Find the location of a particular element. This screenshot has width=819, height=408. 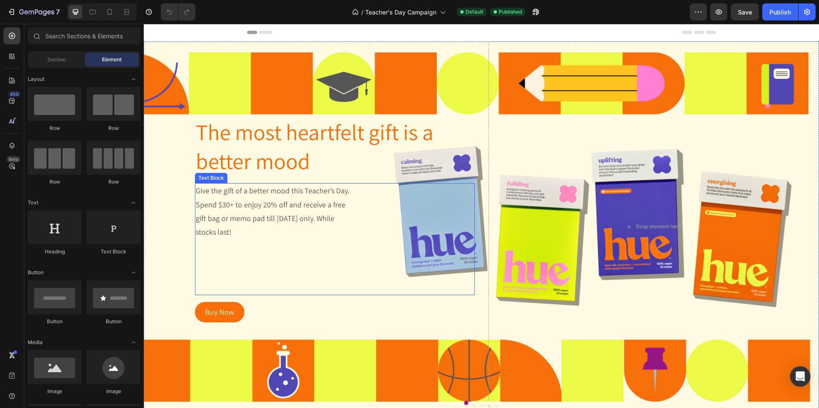

span: Element is located at coordinates (112, 60).